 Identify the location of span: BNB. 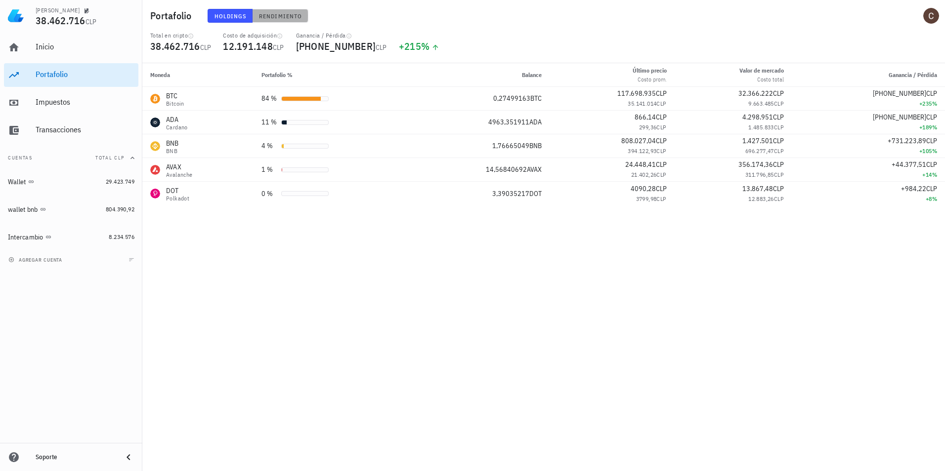
(535, 146).